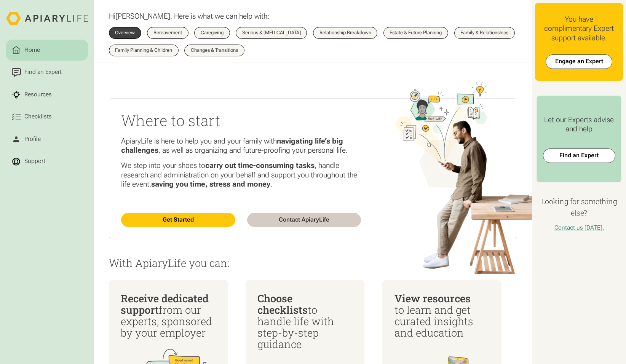  What do you see at coordinates (34, 161) in the screenshot?
I see `div: Support` at bounding box center [34, 161].